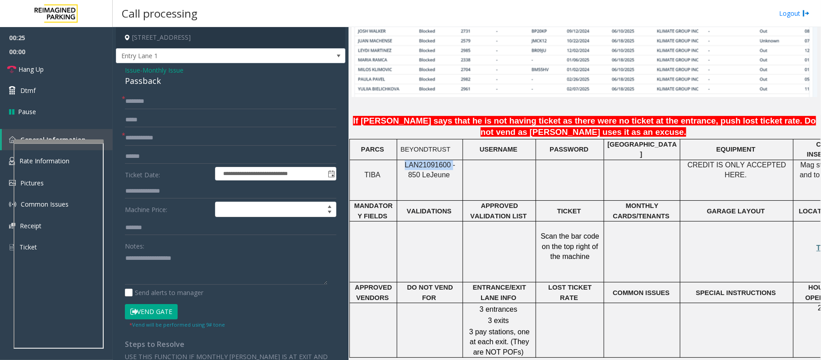 The height and width of the screenshot is (360, 821). Describe the element at coordinates (641, 293) in the screenshot. I see `span: COMMON ISSUES` at that location.